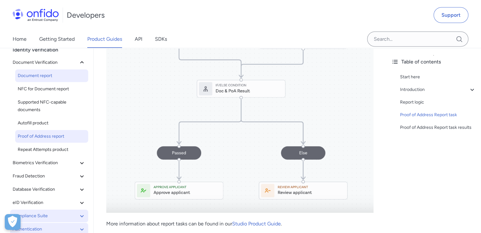 The image size is (481, 233). Describe the element at coordinates (49, 176) in the screenshot. I see `button: Fraud Detection` at that location.